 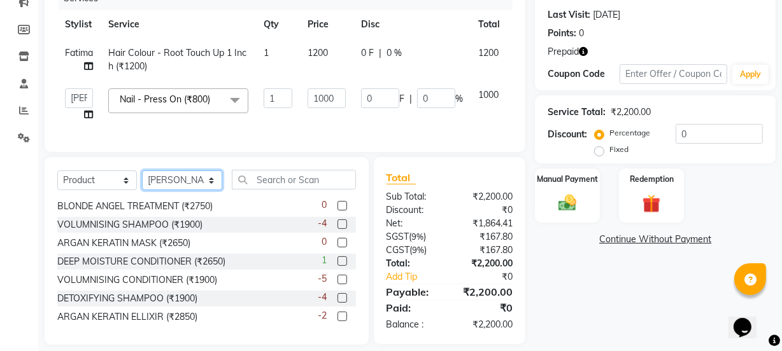 What do you see at coordinates (141, 262) in the screenshot?
I see `div: DEEP MOISTURE CONDITIONER (₹2650)` at bounding box center [141, 262].